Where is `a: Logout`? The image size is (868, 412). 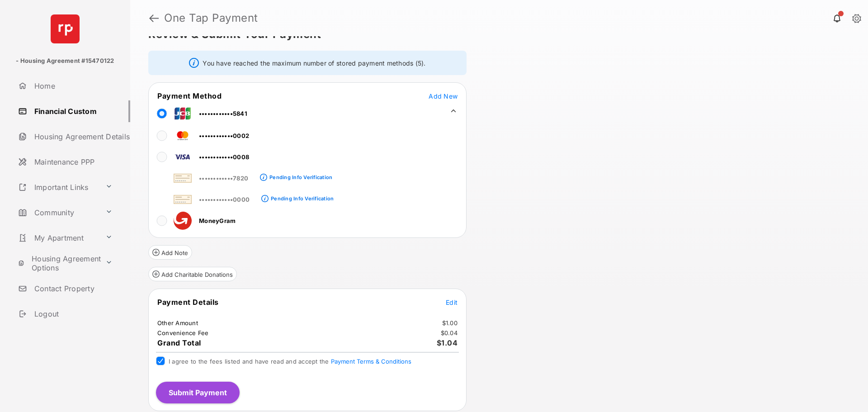 a: Logout is located at coordinates (73, 314).